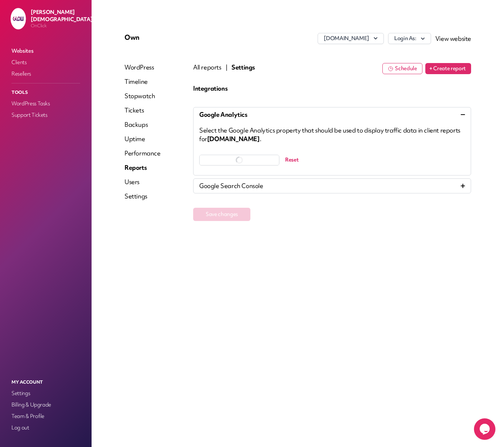 The width and height of the screenshot is (504, 447). What do you see at coordinates (142, 67) in the screenshot?
I see `a: WordPress` at bounding box center [142, 67].